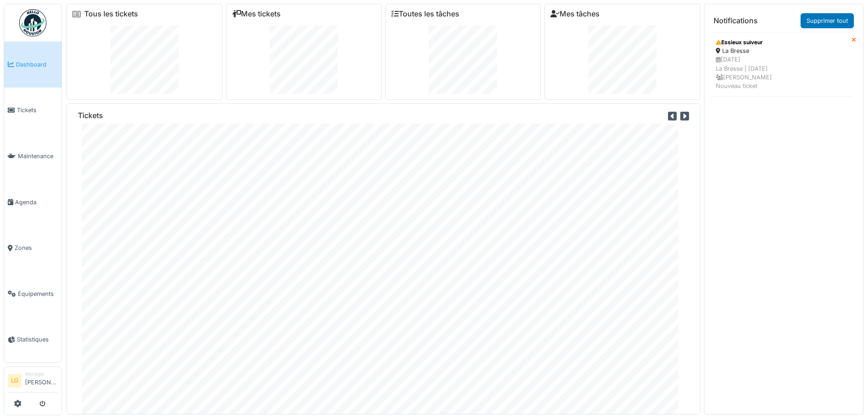  Describe the element at coordinates (14, 381) in the screenshot. I see `li: LG` at that location.